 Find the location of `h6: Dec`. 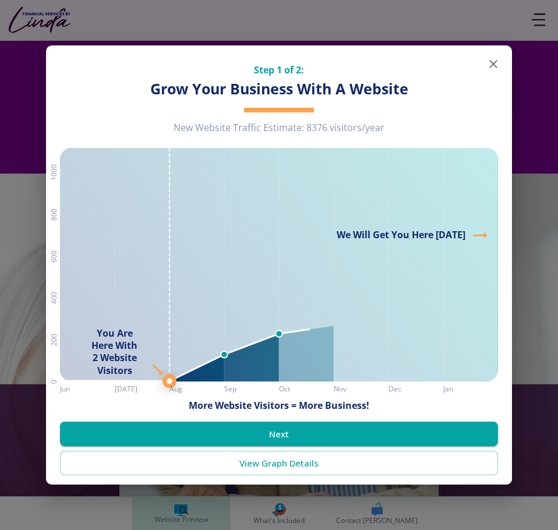

h6: Dec is located at coordinates (416, 388).